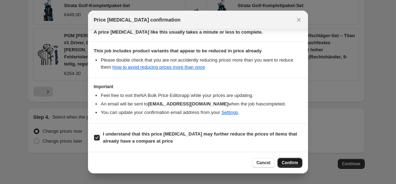  I want to click on h3: Important, so click(198, 87).